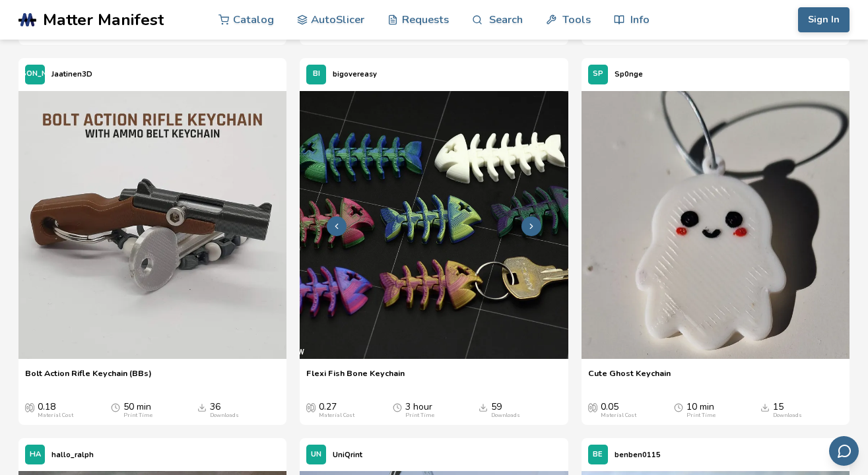  What do you see at coordinates (637, 455) in the screenshot?
I see `p: benben0115` at bounding box center [637, 455].